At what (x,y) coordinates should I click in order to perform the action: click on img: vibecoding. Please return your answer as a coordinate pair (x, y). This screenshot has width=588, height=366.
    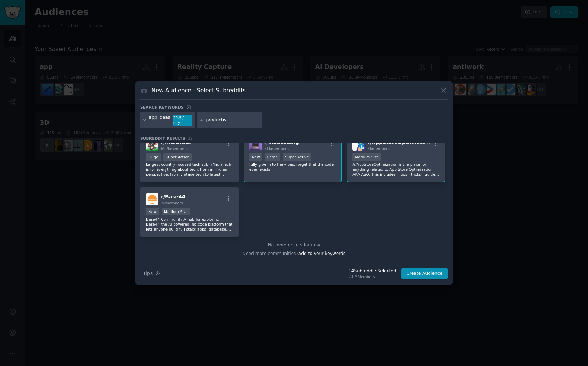
    Looking at the image, I should click on (255, 145).